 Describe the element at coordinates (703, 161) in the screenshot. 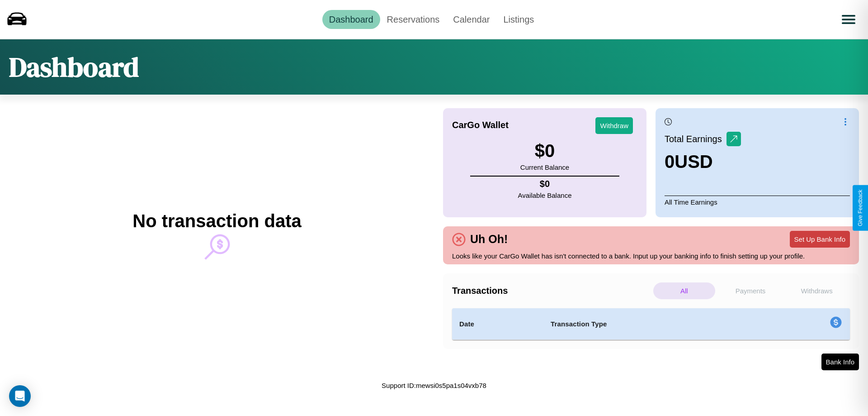

I see `h3: 0 USD` at that location.